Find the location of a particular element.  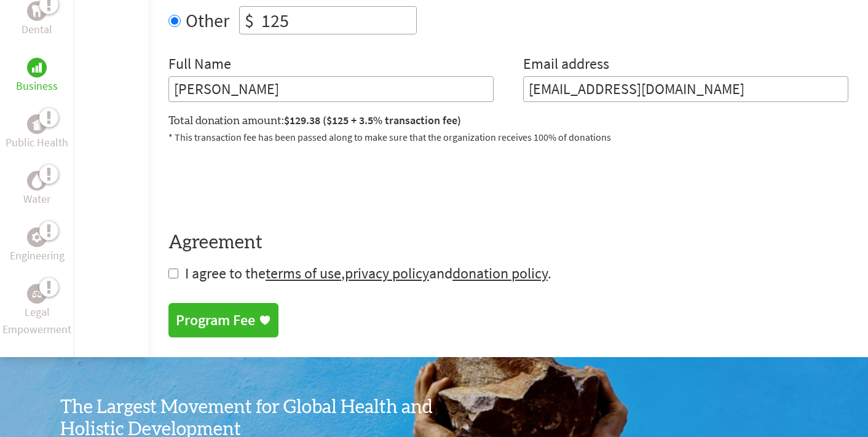

a: DentalDental is located at coordinates (37, 19).